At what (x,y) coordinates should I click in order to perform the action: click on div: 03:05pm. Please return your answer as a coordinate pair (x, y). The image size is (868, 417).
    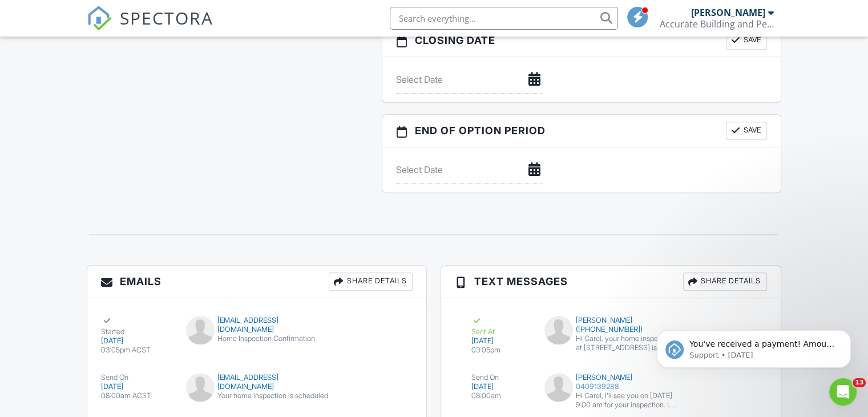
    Looking at the image, I should click on (501, 350).